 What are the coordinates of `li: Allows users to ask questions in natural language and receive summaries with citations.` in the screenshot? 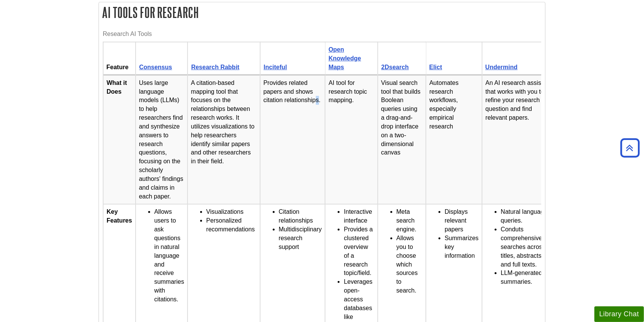 It's located at (169, 255).